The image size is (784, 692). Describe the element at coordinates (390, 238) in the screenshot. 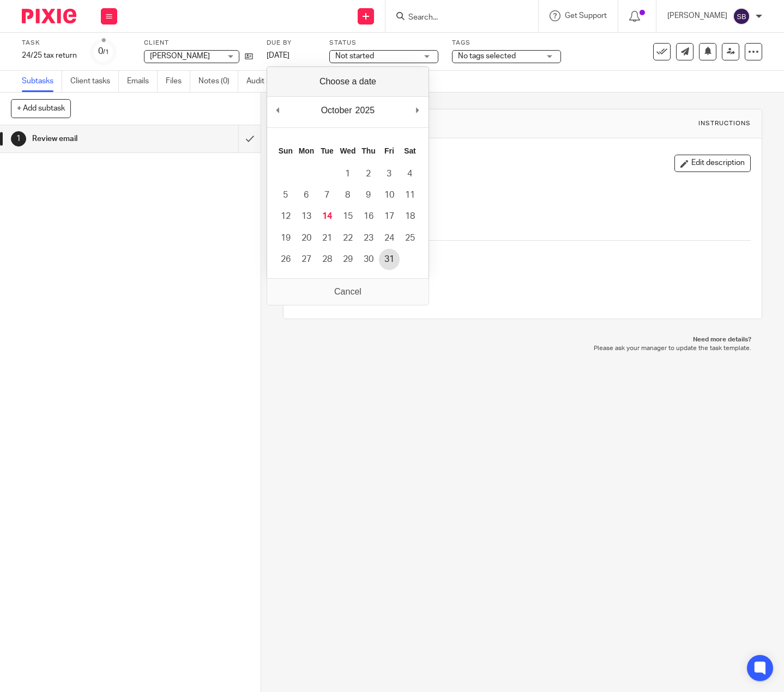

I see `button: 24` at that location.